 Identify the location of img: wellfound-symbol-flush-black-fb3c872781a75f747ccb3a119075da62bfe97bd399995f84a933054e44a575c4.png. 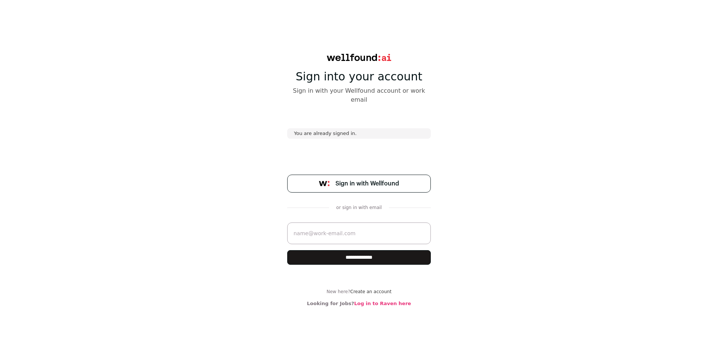
(324, 184).